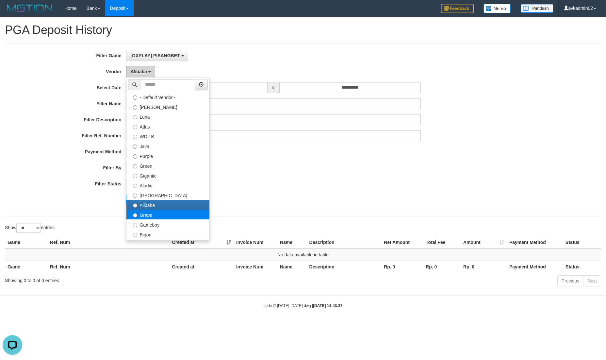 This screenshot has height=360, width=606. Describe the element at coordinates (30, 228) in the screenshot. I see `label: Show entries` at that location.